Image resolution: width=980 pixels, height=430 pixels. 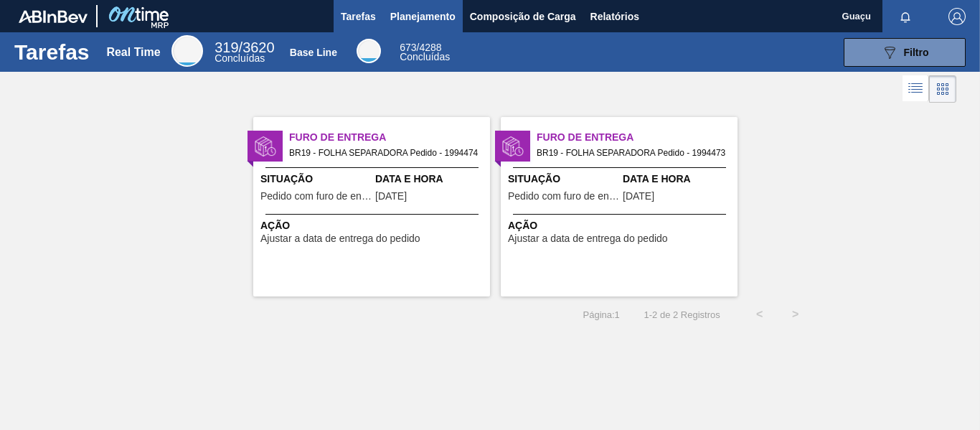 What do you see at coordinates (906, 16) in the screenshot?
I see `button: Notificações` at bounding box center [906, 16].